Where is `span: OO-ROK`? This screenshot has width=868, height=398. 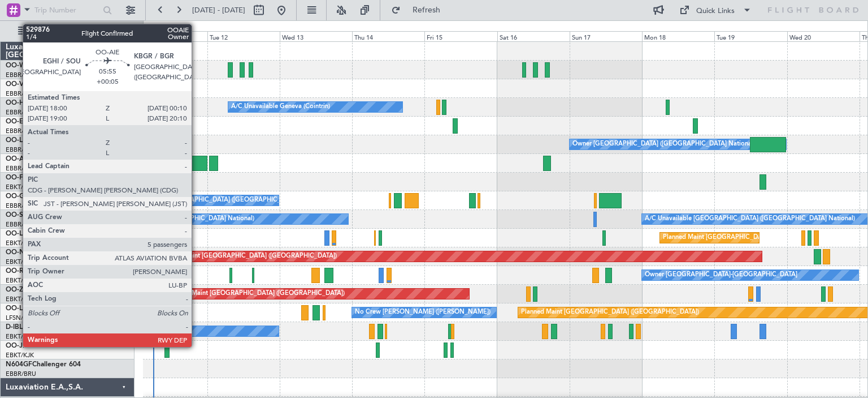 span: OO-ROK is located at coordinates (20, 271).